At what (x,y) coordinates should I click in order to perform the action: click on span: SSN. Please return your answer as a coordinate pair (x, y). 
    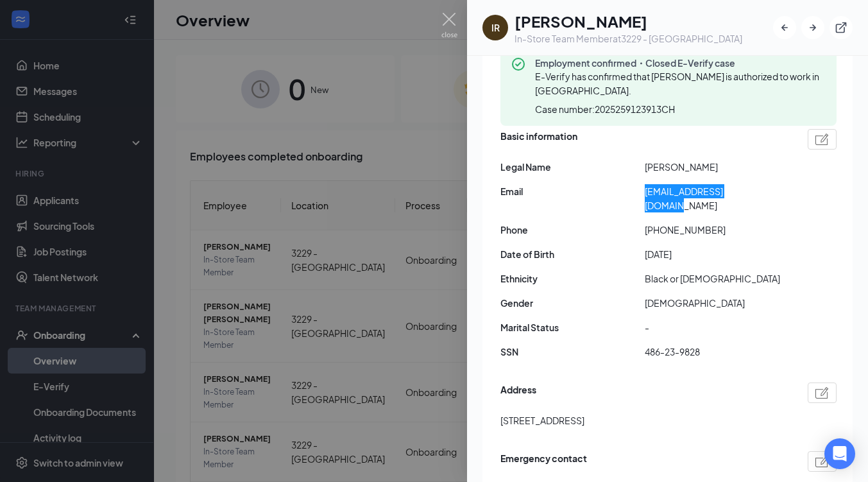
    Looking at the image, I should click on (572, 351).